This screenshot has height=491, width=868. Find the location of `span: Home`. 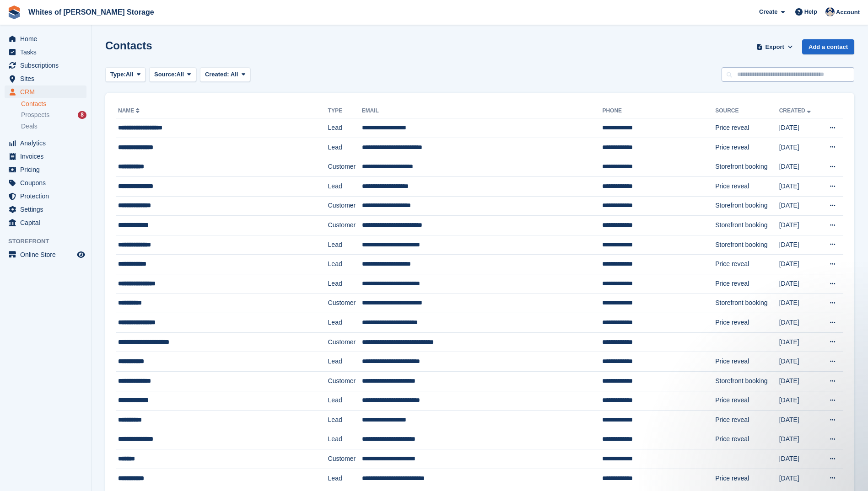

span: Home is located at coordinates (48, 39).